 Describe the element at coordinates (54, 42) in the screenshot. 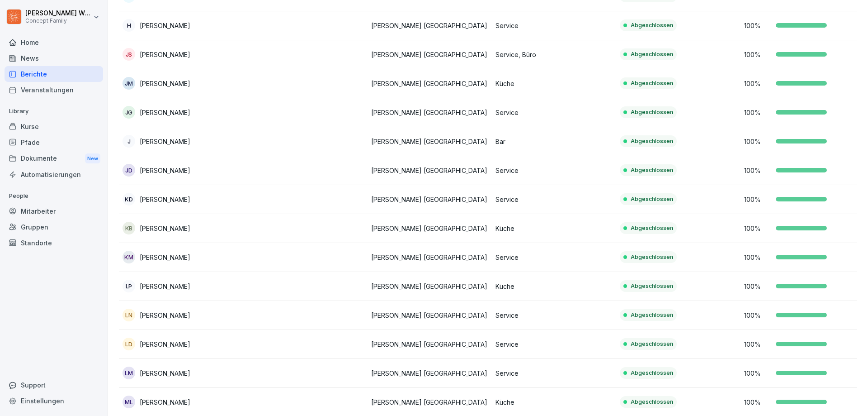

I see `a: Home` at that location.